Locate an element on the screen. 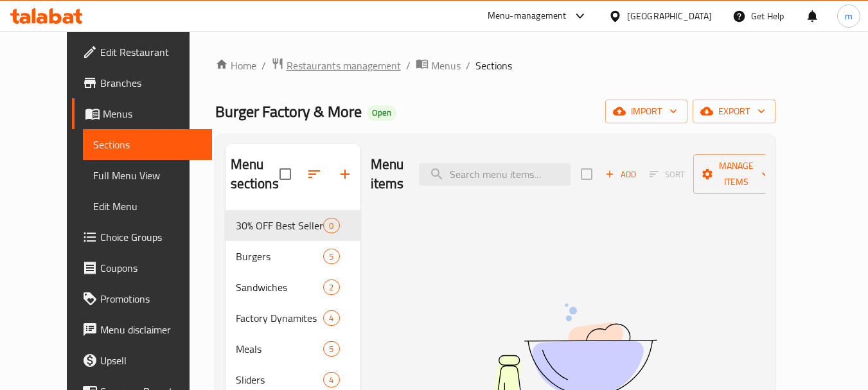 This screenshot has width=868, height=390. span: Add item is located at coordinates (621, 174).